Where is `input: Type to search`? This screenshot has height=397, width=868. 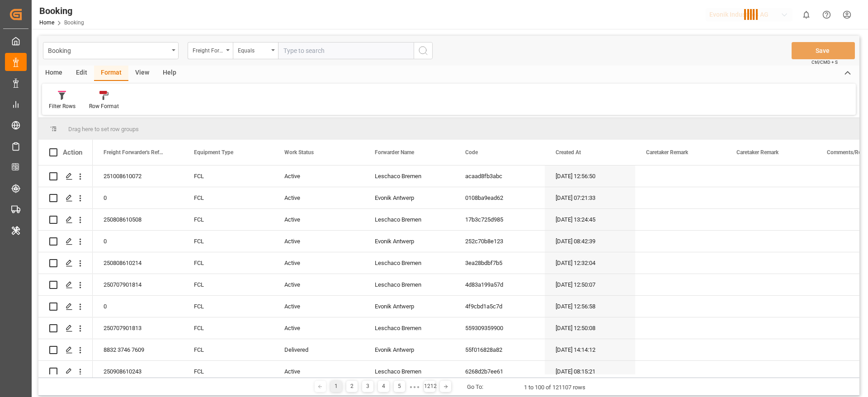 input: Type to search is located at coordinates (346, 51).